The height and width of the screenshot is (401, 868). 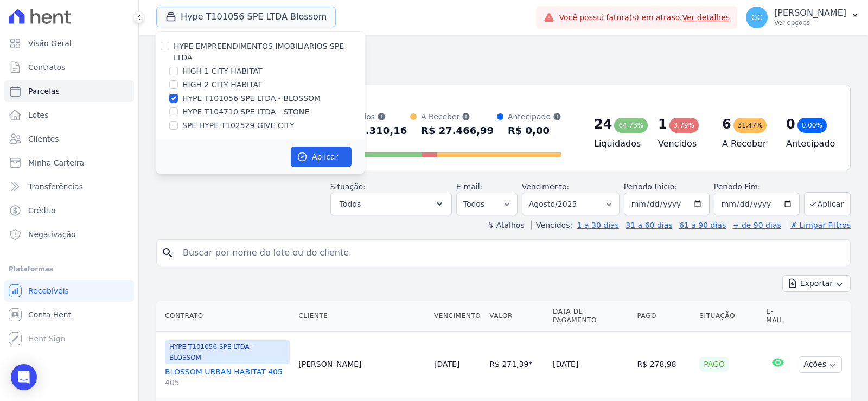 I want to click on label: HIGH 1 CITY HABITAT, so click(x=223, y=71).